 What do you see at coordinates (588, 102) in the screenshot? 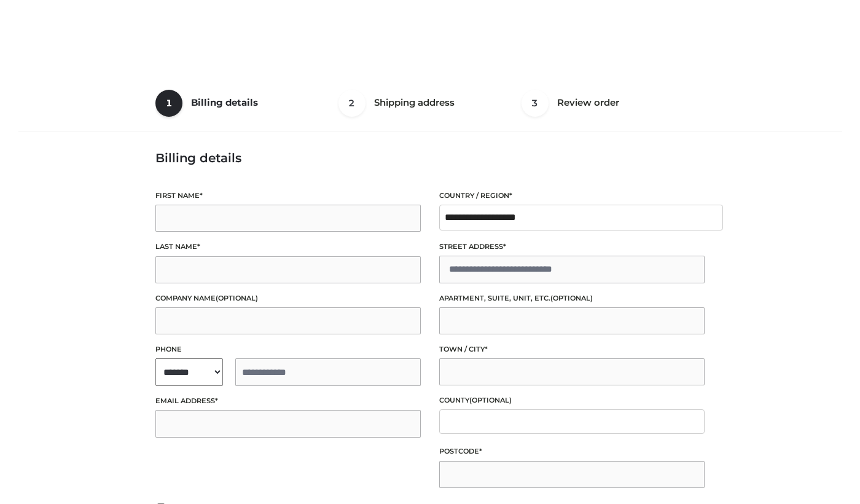
I see `span: Review order` at bounding box center [588, 102].